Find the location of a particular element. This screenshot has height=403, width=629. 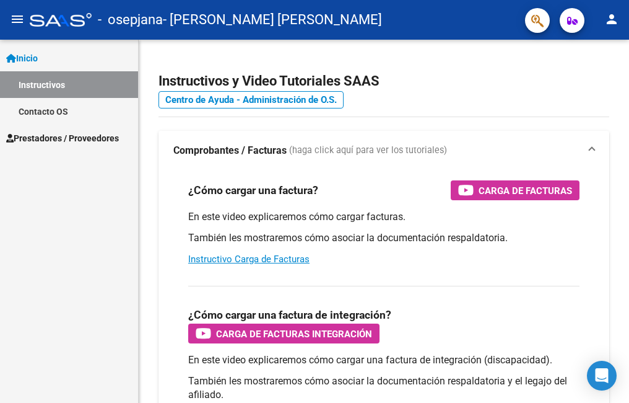

a: Instructivo Carga de Facturas is located at coordinates (249, 259).